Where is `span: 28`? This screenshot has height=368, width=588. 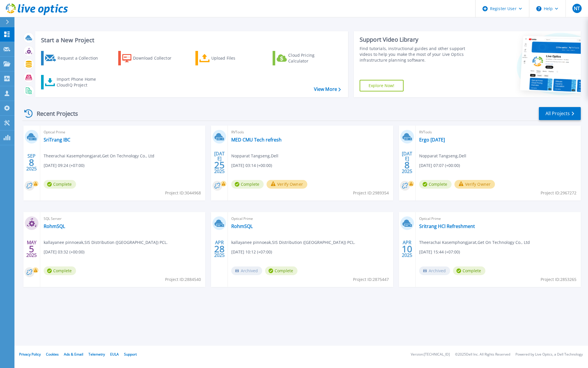
span: 28 is located at coordinates (219, 249).